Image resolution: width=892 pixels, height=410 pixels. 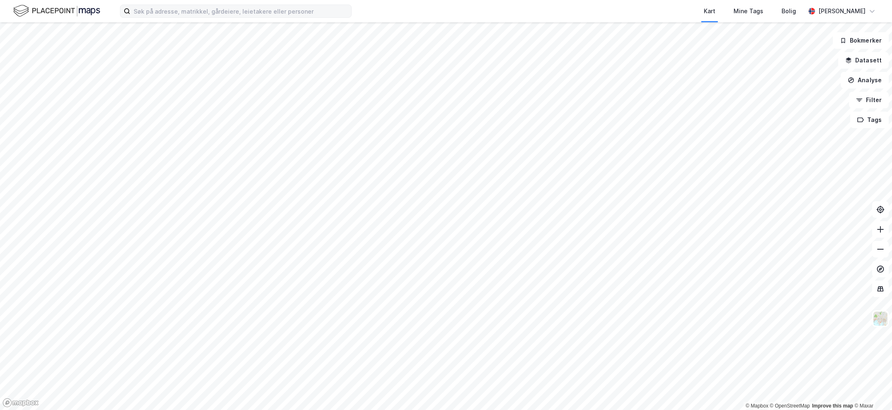 I want to click on button: Filter, so click(x=869, y=100).